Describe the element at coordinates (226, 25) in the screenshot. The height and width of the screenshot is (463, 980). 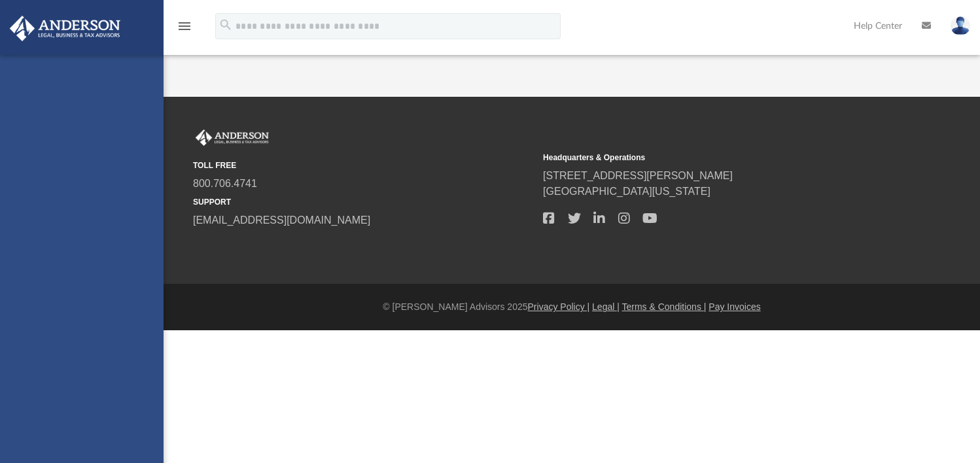
I see `i: search` at that location.